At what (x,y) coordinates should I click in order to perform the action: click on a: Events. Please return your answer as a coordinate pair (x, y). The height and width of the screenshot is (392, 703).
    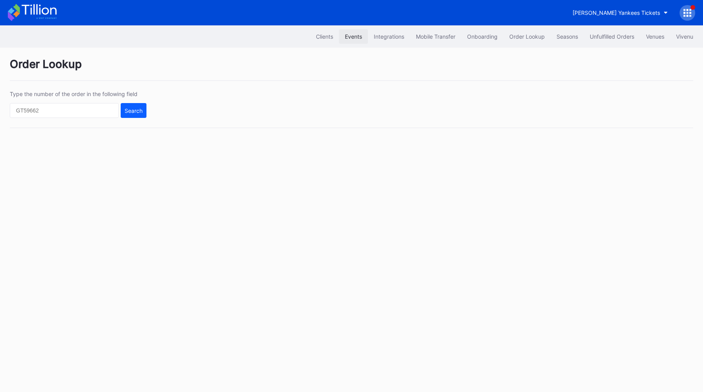
    Looking at the image, I should click on (353, 36).